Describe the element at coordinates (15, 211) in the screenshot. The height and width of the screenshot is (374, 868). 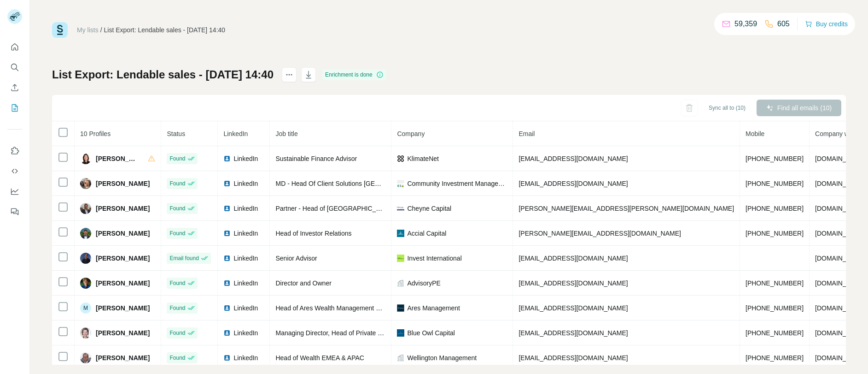
I see `button: Feedback` at that location.